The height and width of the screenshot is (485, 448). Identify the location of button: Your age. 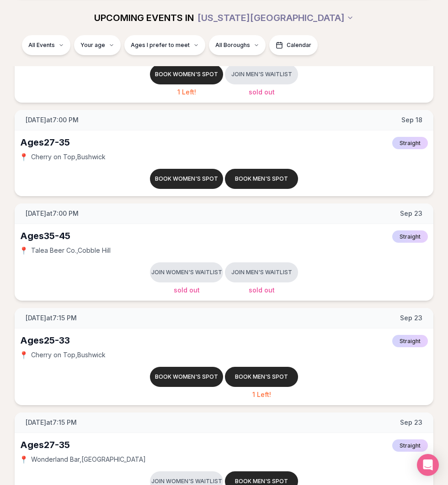
(97, 44).